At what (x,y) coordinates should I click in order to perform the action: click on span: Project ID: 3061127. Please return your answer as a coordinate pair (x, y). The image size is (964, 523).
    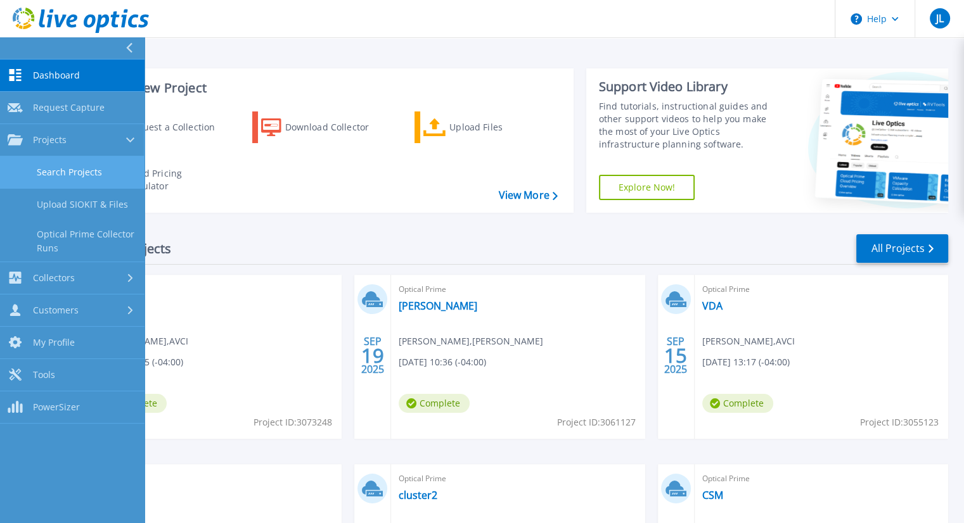
    Looking at the image, I should click on (596, 423).